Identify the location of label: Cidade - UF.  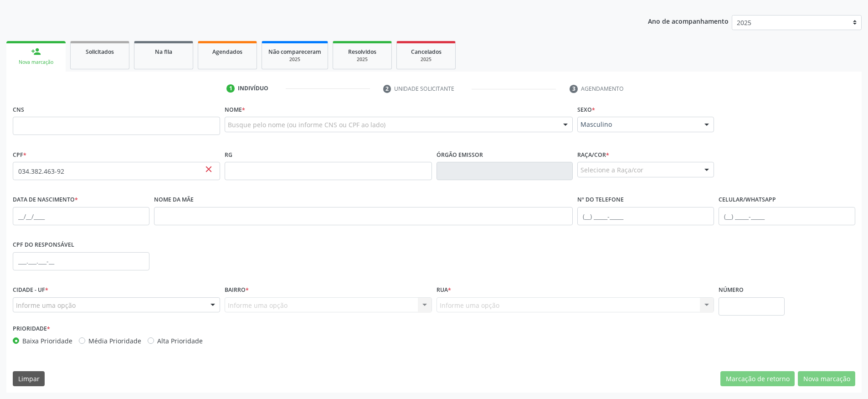
(30, 289).